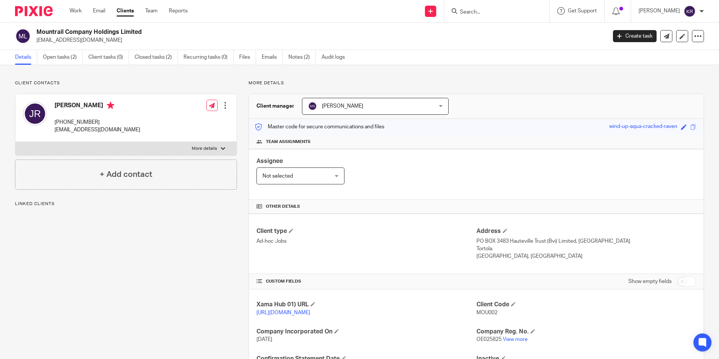  I want to click on span: Assignee, so click(270, 161).